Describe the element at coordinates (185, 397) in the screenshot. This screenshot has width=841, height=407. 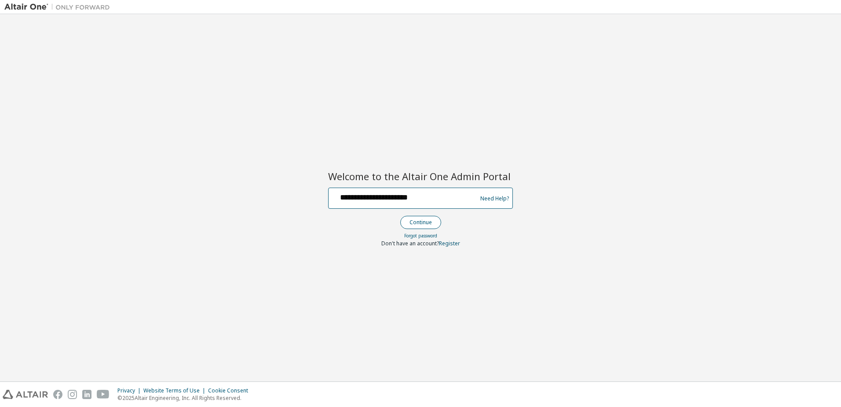
I see `p: © 2025 Altair Engineering, Inc. All Rights Reserved.` at that location.